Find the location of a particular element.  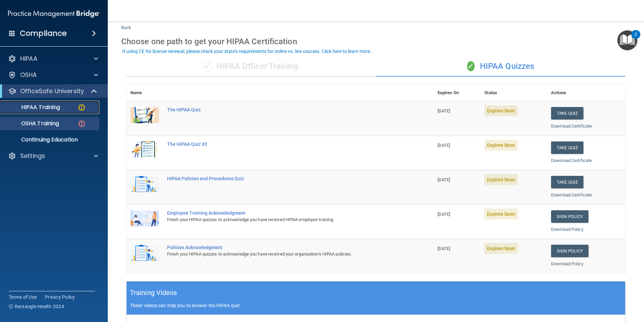

div: HIPAA Policies and Procedures Quiz is located at coordinates (283, 179).